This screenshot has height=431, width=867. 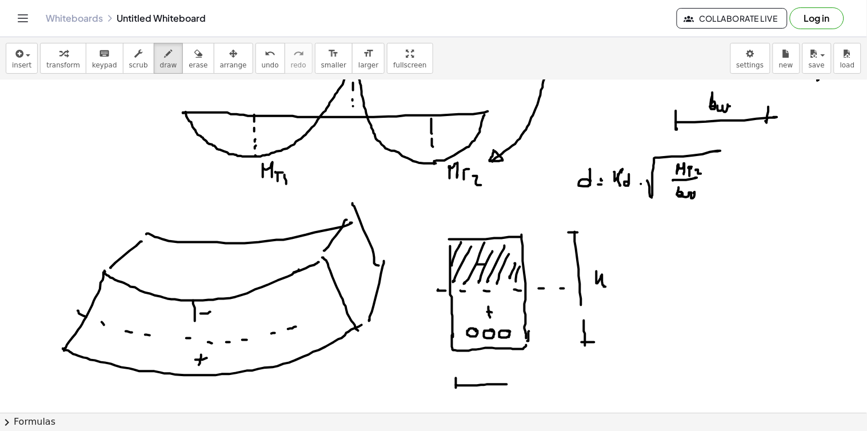 What do you see at coordinates (817, 18) in the screenshot?
I see `button: Log in` at bounding box center [817, 18].